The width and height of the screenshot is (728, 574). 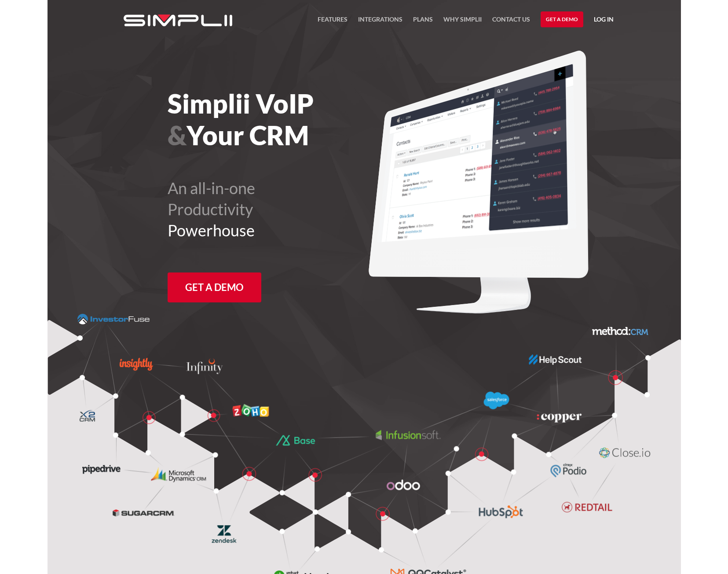 What do you see at coordinates (333, 22) in the screenshot?
I see `a: FEATURES` at bounding box center [333, 22].